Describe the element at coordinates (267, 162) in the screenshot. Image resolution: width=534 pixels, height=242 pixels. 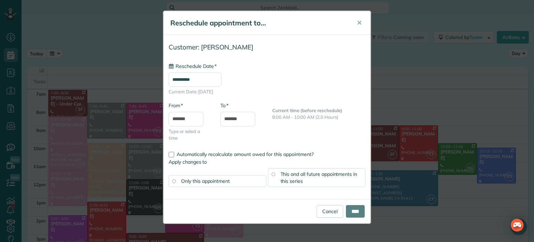
I see `label: Apply changes to` at that location.